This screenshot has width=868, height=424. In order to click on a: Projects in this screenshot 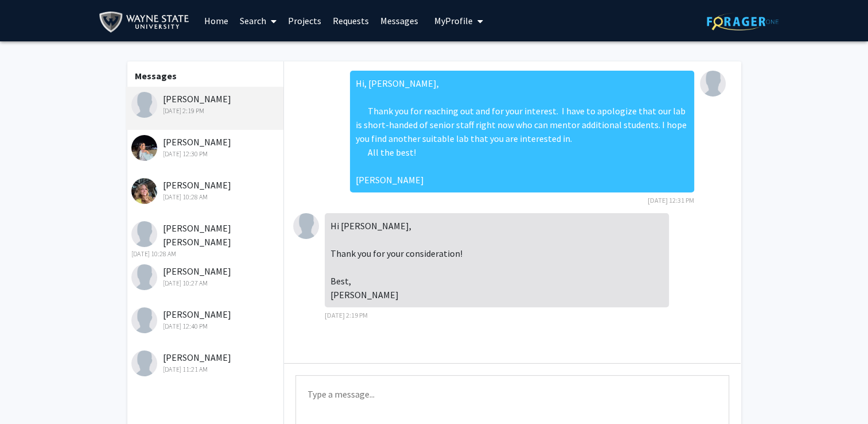, I will do `click(305, 21)`.